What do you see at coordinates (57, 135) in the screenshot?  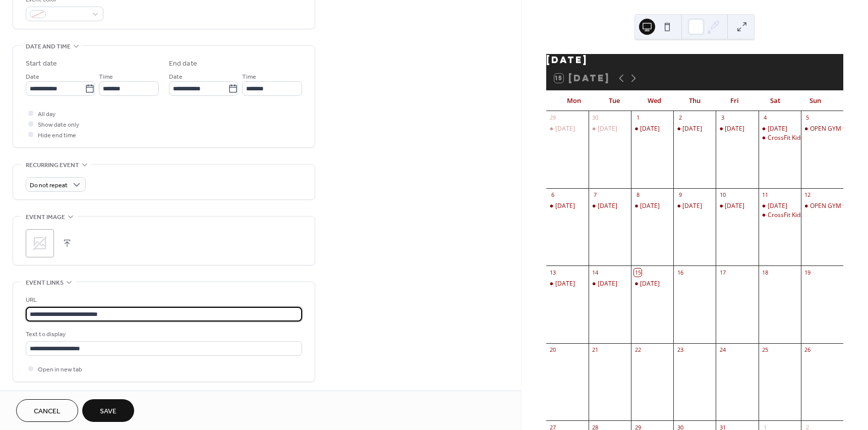 I see `span: Hide end time` at bounding box center [57, 135].